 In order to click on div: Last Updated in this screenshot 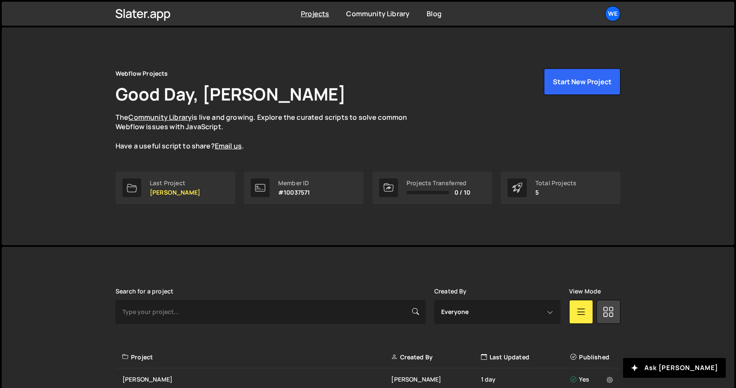, I will do `click(526, 357)`.